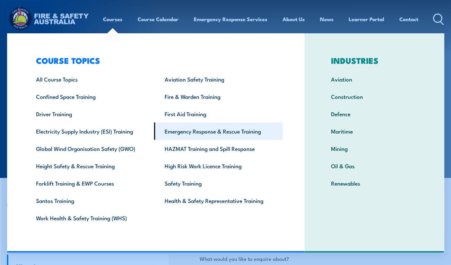 The image size is (451, 265). What do you see at coordinates (374, 96) in the screenshot?
I see `a: Construction` at bounding box center [374, 96].